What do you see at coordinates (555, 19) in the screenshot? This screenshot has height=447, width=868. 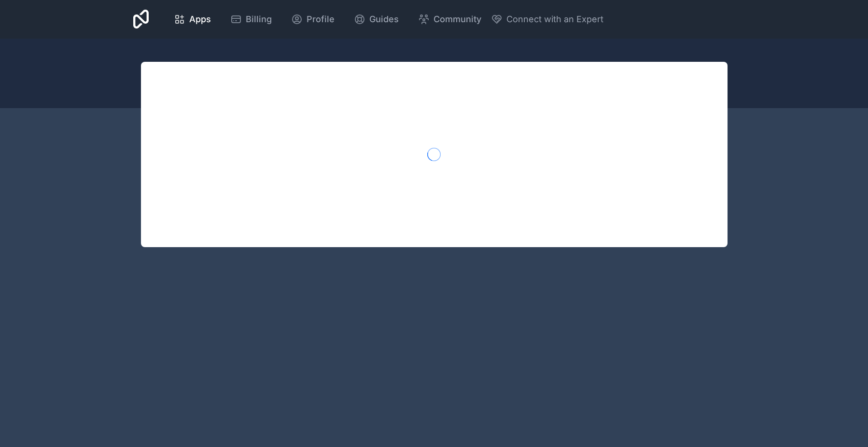 I see `span: Connect with an Expert` at bounding box center [555, 19].